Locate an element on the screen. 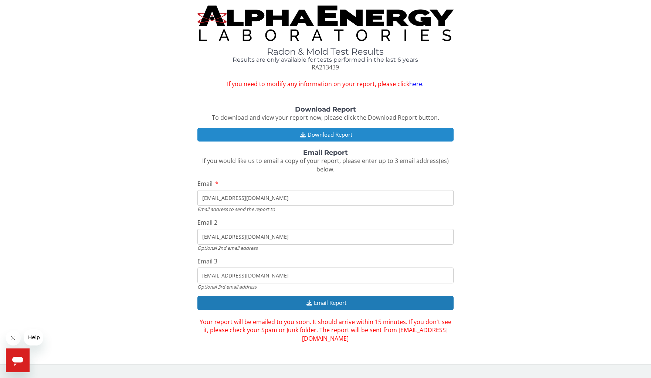 This screenshot has width=651, height=378. div: Optional 3rd email address is located at coordinates (325, 287).